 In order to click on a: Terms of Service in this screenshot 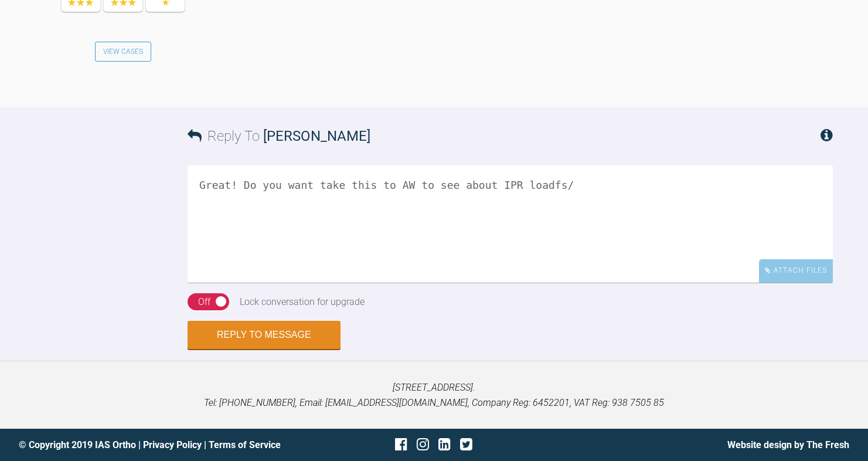, I will do `click(245, 445)`.